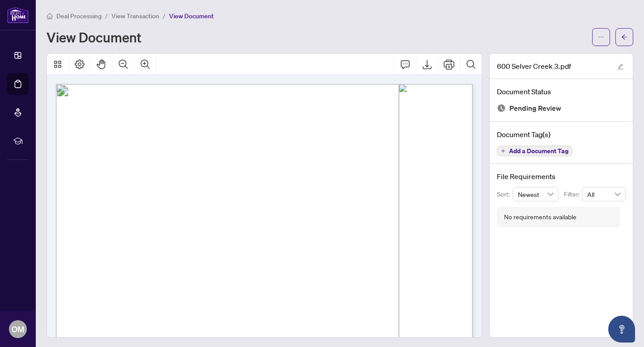 The height and width of the screenshot is (347, 644). What do you see at coordinates (534, 66) in the screenshot?
I see `span: 600 Selver Creek 3.pdf` at bounding box center [534, 66].